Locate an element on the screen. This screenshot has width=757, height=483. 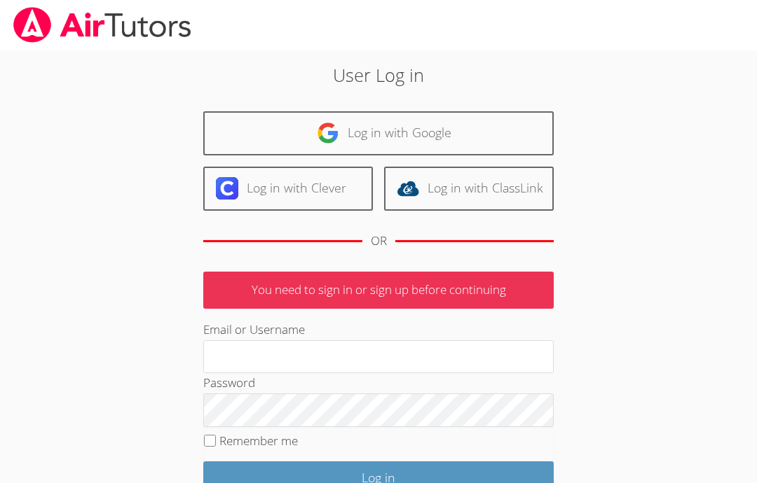
img: clever-logo-6eab21bc6e7a338710f1a6ff85c0baf02591cd810cc4098c63d3a4b26e2feb20.svg is located at coordinates (227, 188).